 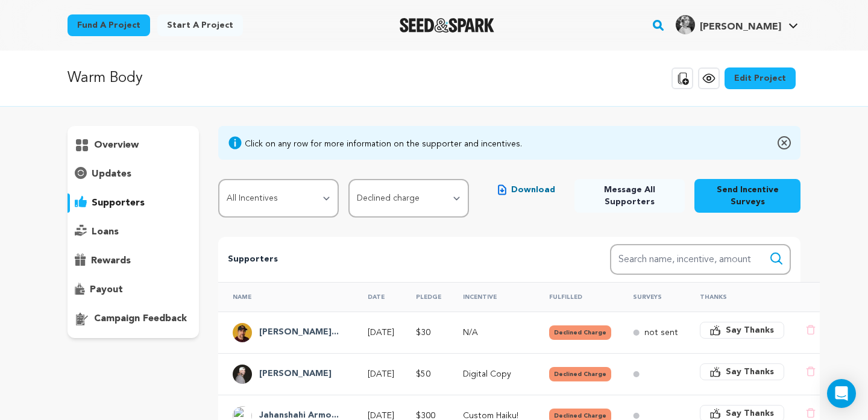 I want to click on p: Supporters, so click(x=399, y=260).